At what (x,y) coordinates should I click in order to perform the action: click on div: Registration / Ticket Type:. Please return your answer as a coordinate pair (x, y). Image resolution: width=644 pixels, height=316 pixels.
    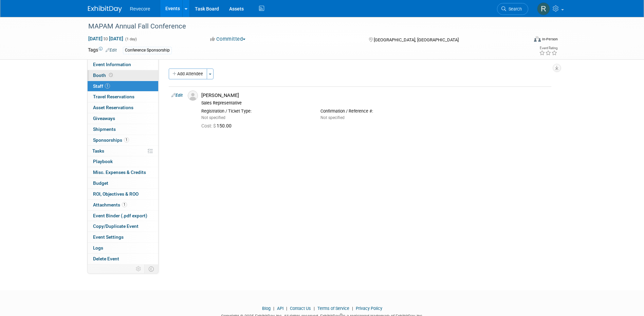
    Looking at the image, I should click on (255, 112).